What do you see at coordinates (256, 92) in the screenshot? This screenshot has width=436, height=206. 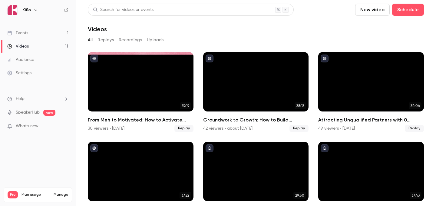 I see `li: Groundwork to Growth: How to Build Partnerships That Scale` at bounding box center [256, 92].